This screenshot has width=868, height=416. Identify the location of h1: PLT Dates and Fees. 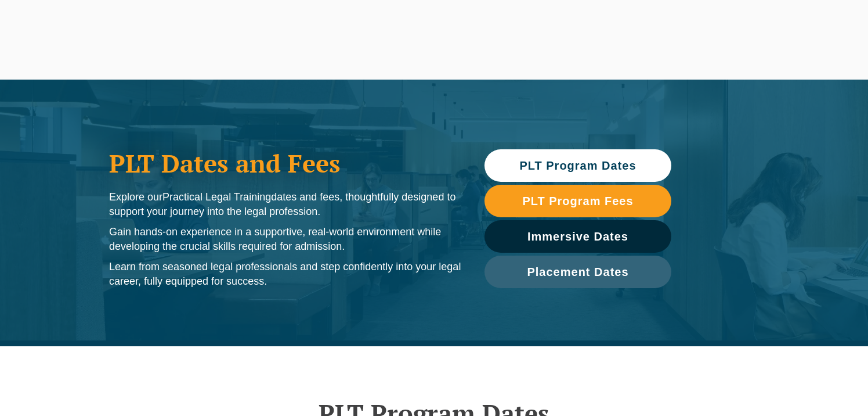
(285, 163).